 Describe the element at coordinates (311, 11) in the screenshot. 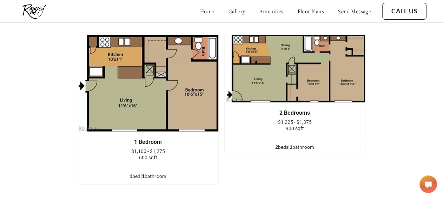

I see `a: floor plans` at that location.